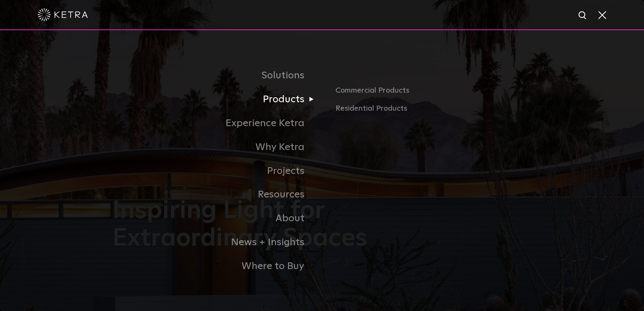 Image resolution: width=644 pixels, height=311 pixels. Describe the element at coordinates (217, 75) in the screenshot. I see `a: Solutions` at that location.